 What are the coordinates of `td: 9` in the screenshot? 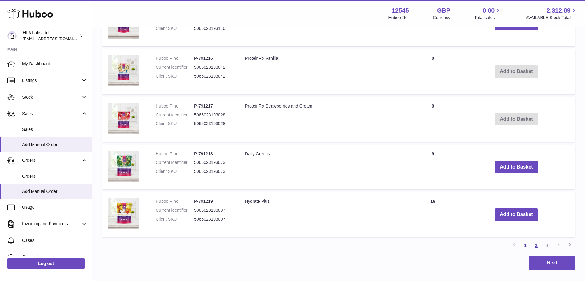 It's located at (433, 167).